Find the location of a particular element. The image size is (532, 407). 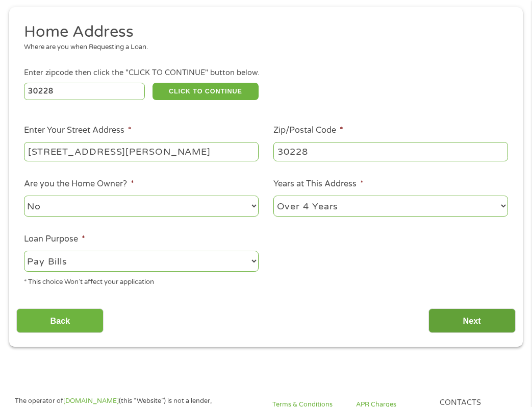

label: Loan Purpose is located at coordinates (54, 239).